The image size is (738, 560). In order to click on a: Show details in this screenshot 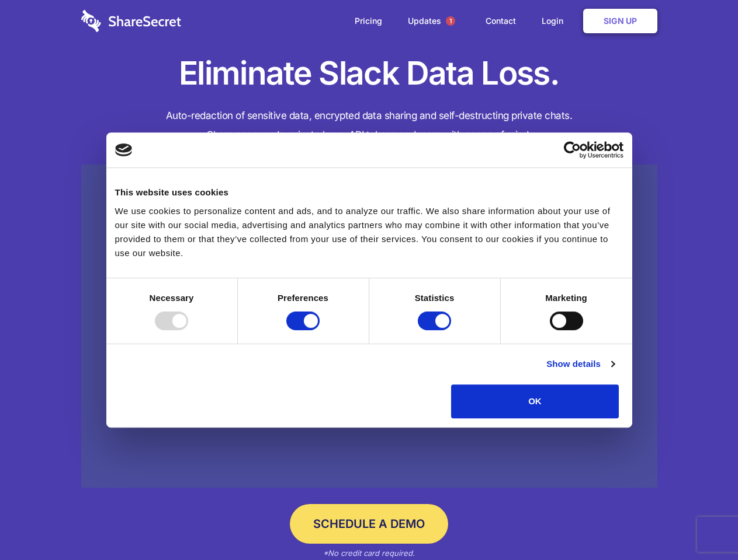, I will do `click(580, 364)`.